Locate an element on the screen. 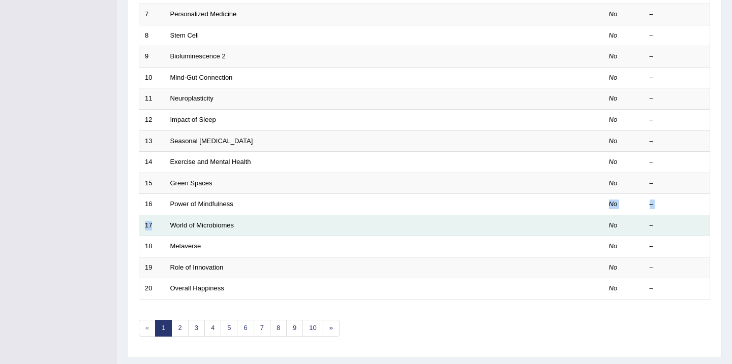 The height and width of the screenshot is (364, 732). td: 11 is located at coordinates (152, 99).